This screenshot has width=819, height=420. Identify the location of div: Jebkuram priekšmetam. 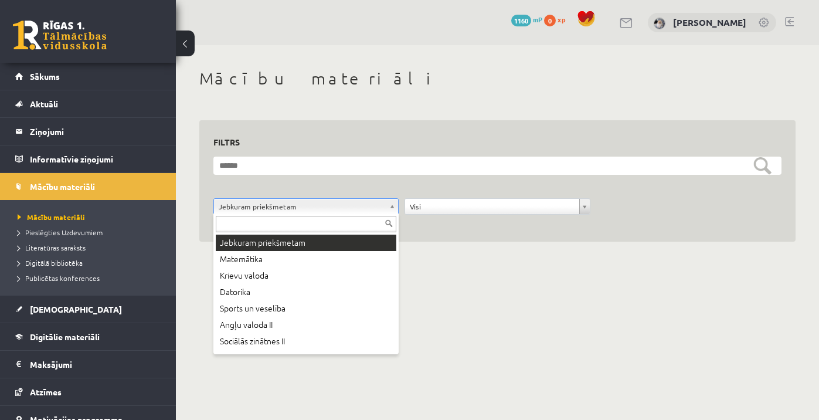
(306, 243).